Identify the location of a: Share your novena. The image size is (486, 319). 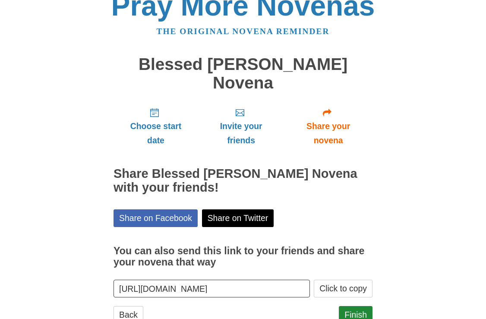
(328, 126).